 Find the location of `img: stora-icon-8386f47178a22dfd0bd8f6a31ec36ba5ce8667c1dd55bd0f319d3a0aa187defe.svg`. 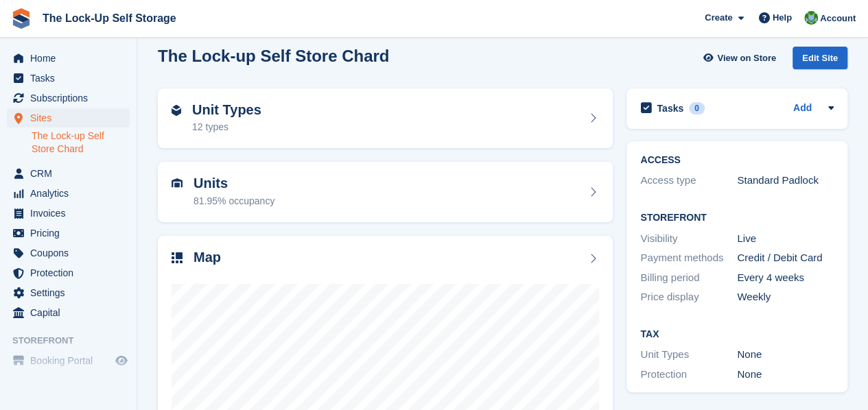

img: stora-icon-8386f47178a22dfd0bd8f6a31ec36ba5ce8667c1dd55bd0f319d3a0aa187defe.svg is located at coordinates (21, 18).